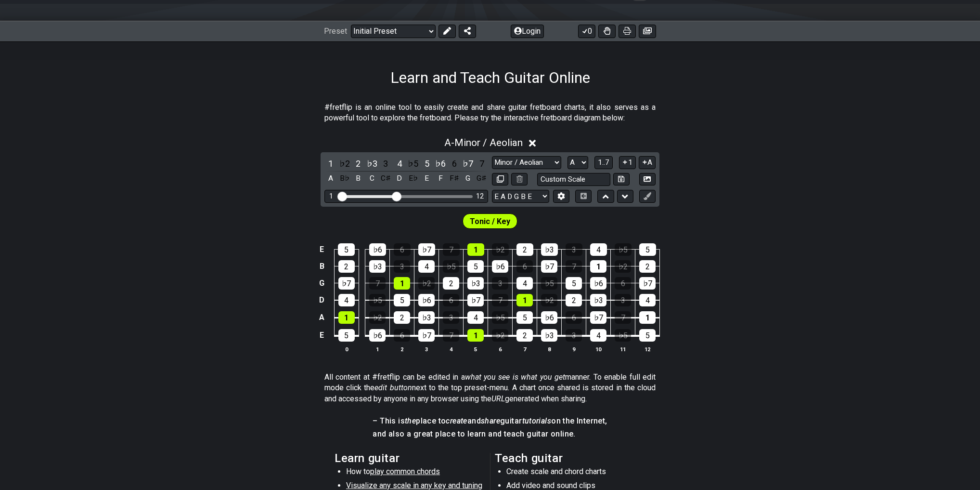  I want to click on button: 1, so click(627, 162).